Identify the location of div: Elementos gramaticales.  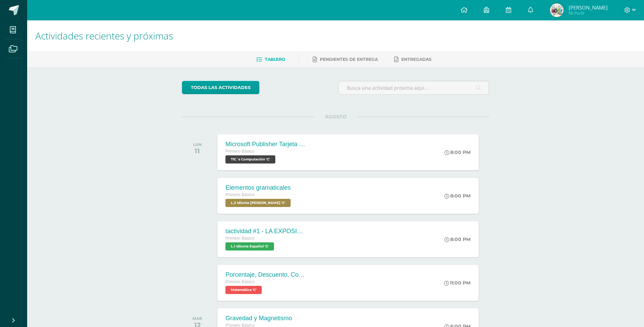
(259, 188).